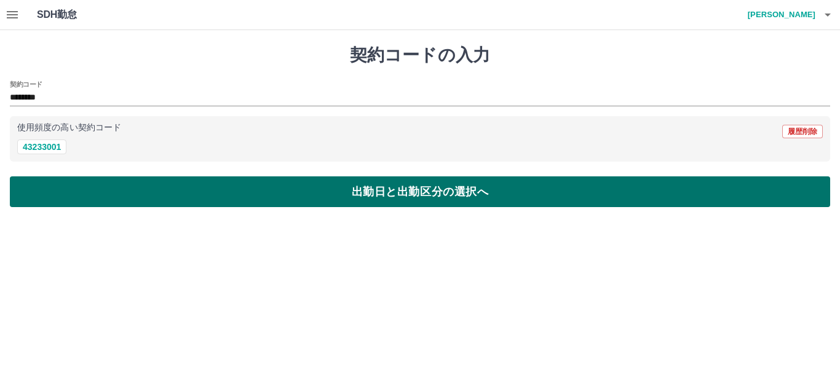 This screenshot has height=373, width=840. What do you see at coordinates (69, 128) in the screenshot?
I see `p: 使用頻度の高い契約コード` at bounding box center [69, 128].